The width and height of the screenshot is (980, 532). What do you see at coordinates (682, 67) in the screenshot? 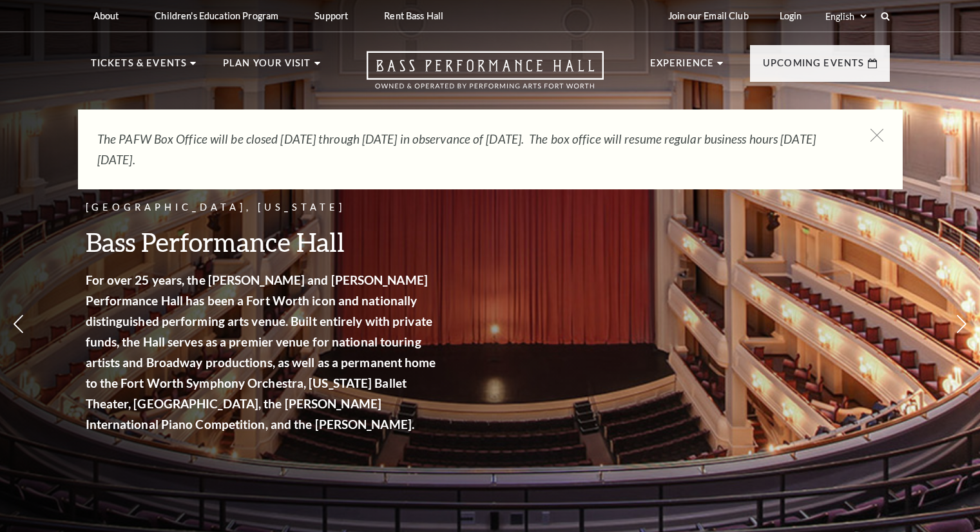
I see `p: Experience` at bounding box center [682, 67].